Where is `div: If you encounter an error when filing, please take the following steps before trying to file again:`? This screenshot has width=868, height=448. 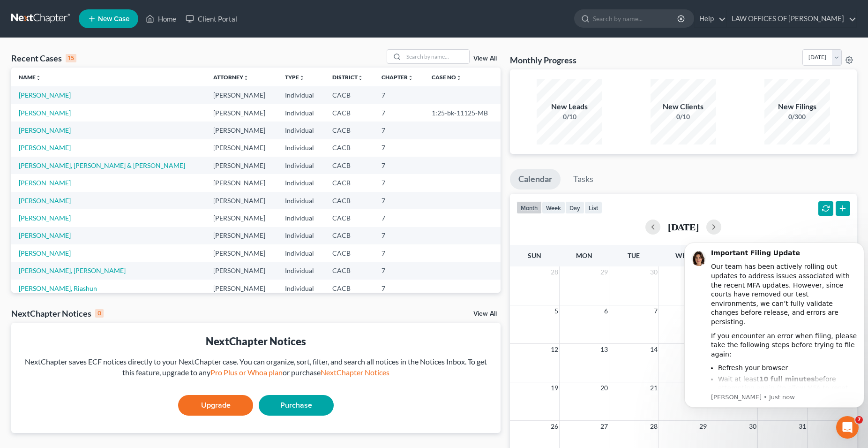
div: If you encounter an error when filing, please take the following steps before trying to file again: is located at coordinates (103, 114).